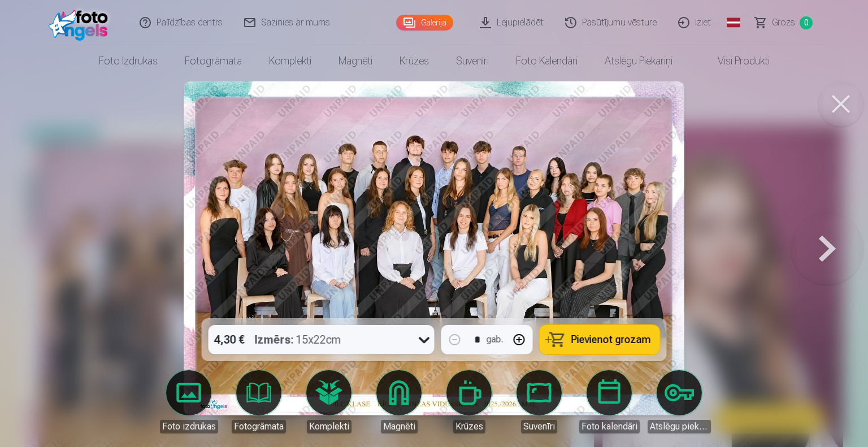  Describe the element at coordinates (329, 427) in the screenshot. I see `div: Komplekti` at that location.